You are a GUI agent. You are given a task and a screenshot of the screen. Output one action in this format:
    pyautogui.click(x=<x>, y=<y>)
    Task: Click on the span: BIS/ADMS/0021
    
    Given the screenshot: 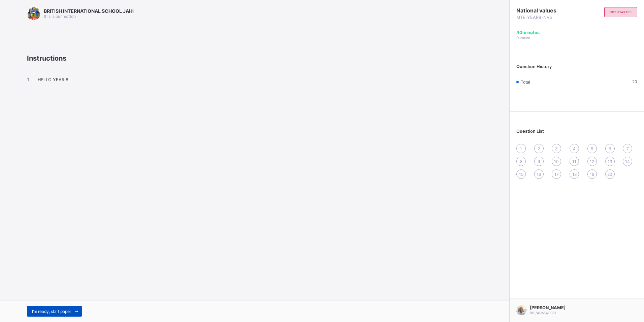 What is the action you would take?
    pyautogui.click(x=543, y=313)
    